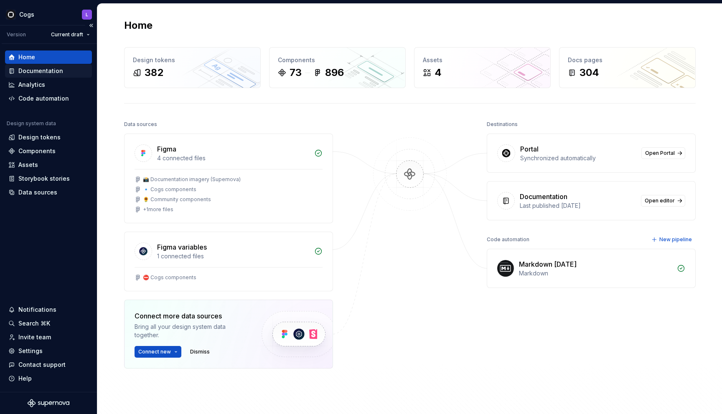 The height and width of the screenshot is (414, 722). Describe the element at coordinates (11, 15) in the screenshot. I see `img: 293001da-8814-4710-858c-a22b548e5d5c.png` at that location.